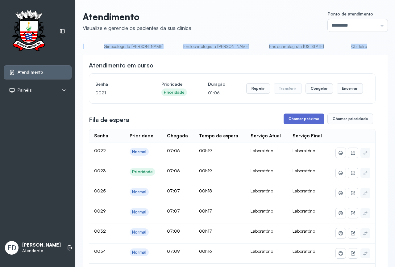 The width and height of the screenshot is (395, 267). Describe the element at coordinates (101, 136) in the screenshot. I see `div: Senha` at that location.